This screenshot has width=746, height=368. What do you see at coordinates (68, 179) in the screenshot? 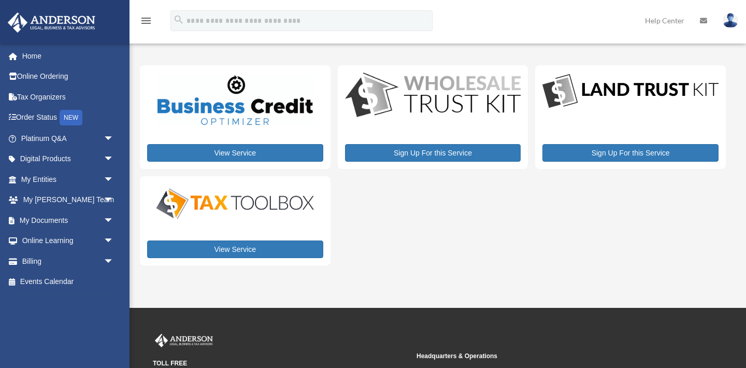
I see `a: My Entitiesarrow_drop_down` at bounding box center [68, 179].